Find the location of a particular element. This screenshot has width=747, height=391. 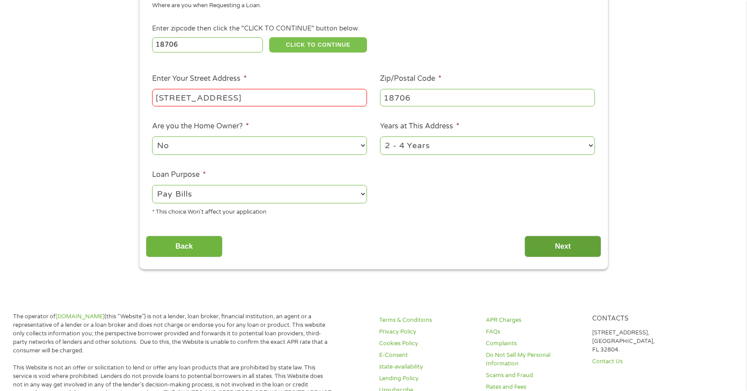

div: Enter zipcode then click the "CLICK TO CONTINUE" button below. is located at coordinates (374, 29).